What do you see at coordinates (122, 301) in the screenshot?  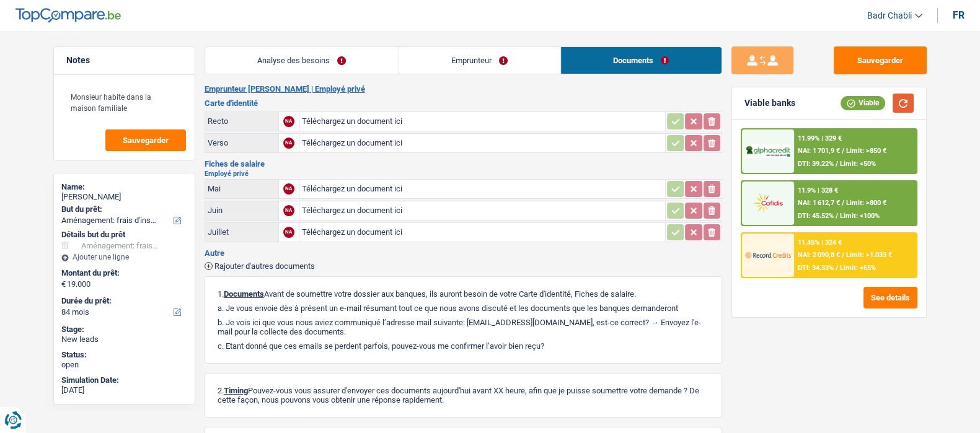 I see `label: Durée du prêt:` at bounding box center [122, 301].